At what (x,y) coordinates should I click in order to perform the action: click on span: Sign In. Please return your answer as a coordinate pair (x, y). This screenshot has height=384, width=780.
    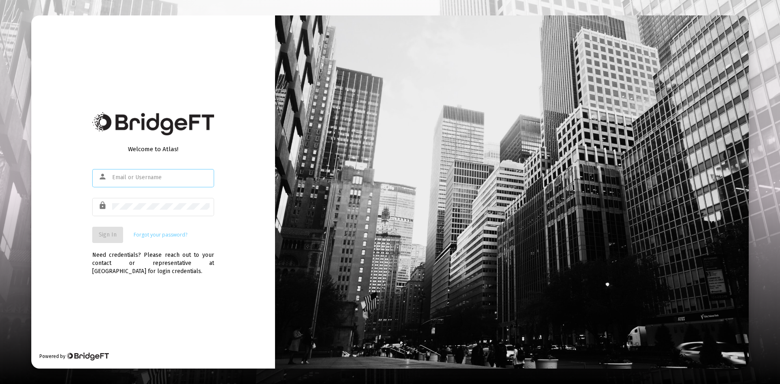
    Looking at the image, I should click on (108, 234).